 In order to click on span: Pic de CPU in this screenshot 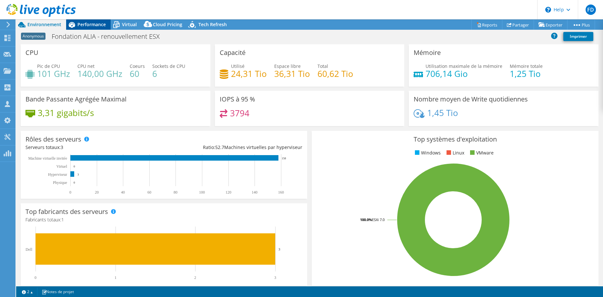, I will do `click(48, 66)`.